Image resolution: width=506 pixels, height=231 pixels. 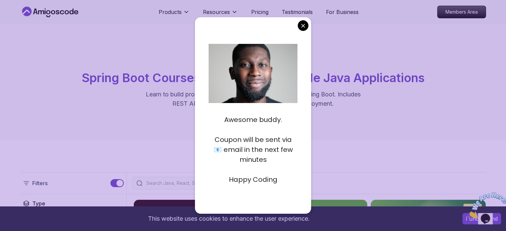 I want to click on a: For Business, so click(x=343, y=12).